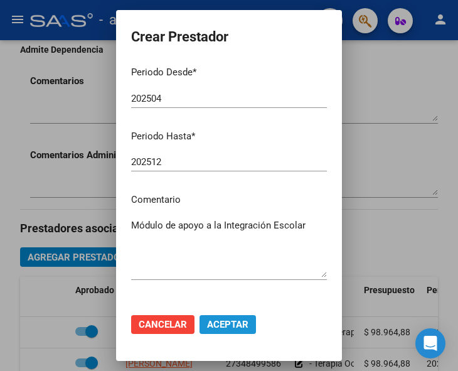 The image size is (458, 371). I want to click on p: Comentario, so click(229, 200).